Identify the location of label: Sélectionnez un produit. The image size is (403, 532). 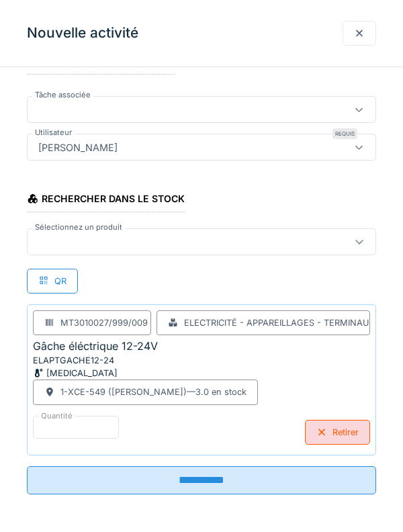
(79, 227).